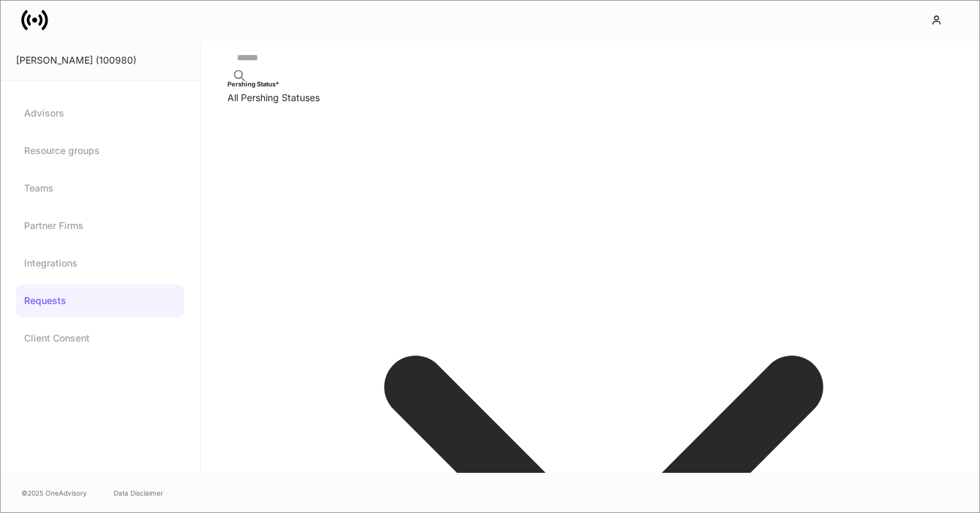  Describe the element at coordinates (54, 492) in the screenshot. I see `span: © 2025 OneAdvisory` at that location.